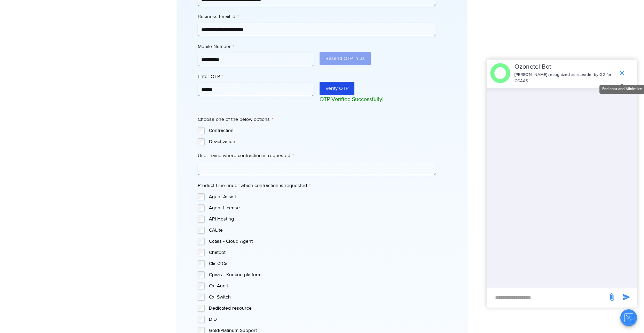 The height and width of the screenshot is (333, 644). Describe the element at coordinates (256, 47) in the screenshot. I see `label: Mobile Number` at that location.